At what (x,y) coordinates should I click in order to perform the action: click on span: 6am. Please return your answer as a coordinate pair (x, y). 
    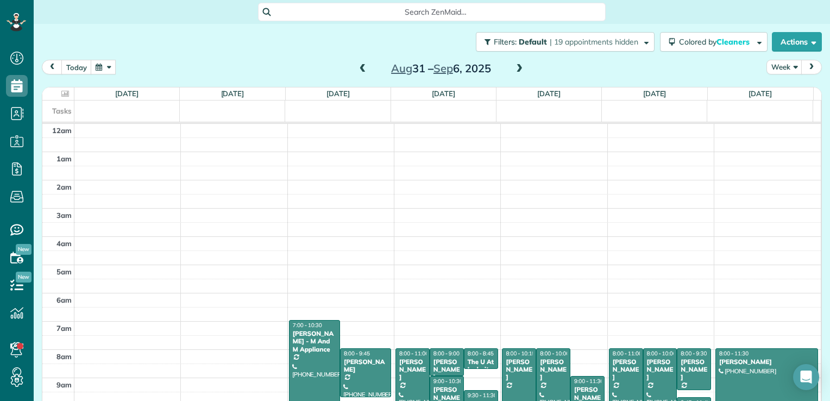
    Looking at the image, I should click on (64, 300).